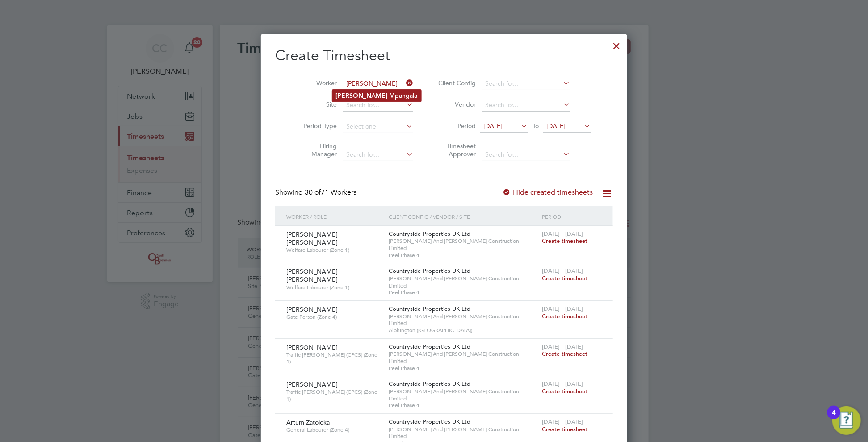 This screenshot has width=868, height=442. I want to click on label: Vendor, so click(456, 105).